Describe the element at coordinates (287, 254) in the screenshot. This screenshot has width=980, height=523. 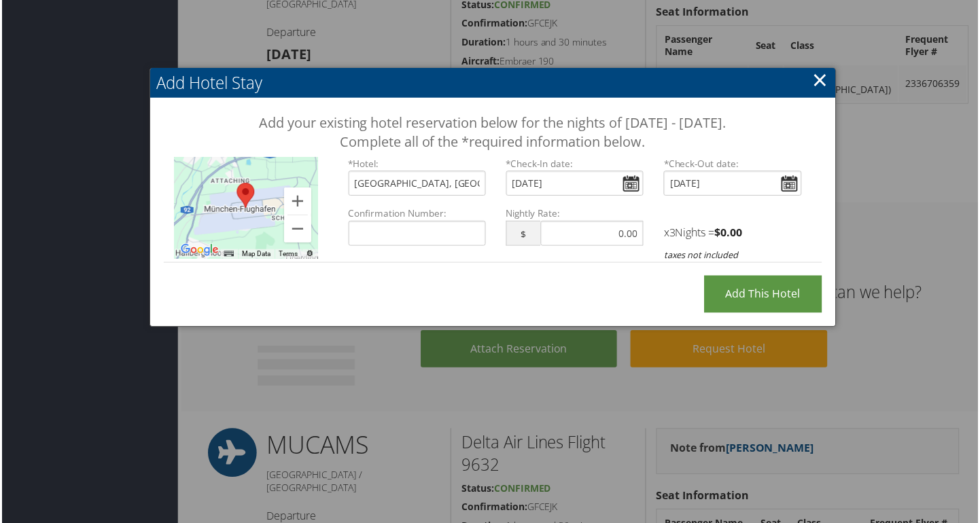
I see `a: Terms (opens in new tab)` at that location.